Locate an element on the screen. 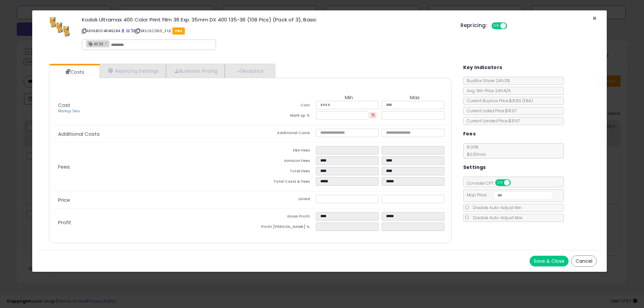 The image size is (644, 308). span: Disable Auto-Adjust Min is located at coordinates (495, 208).